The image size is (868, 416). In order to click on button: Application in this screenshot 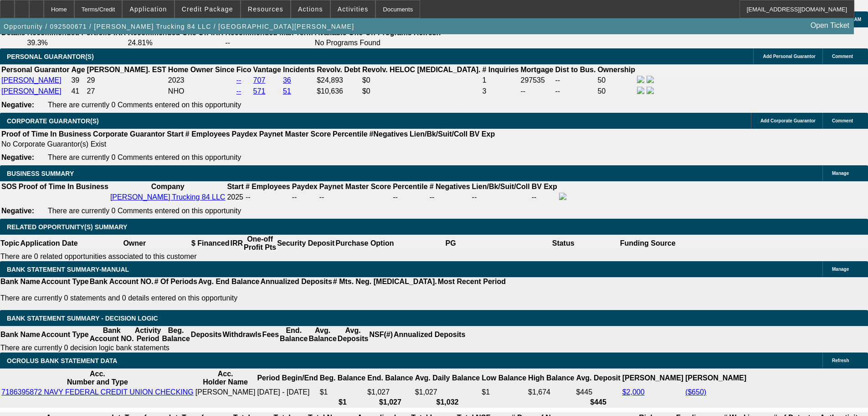, I will do `click(148, 9)`.